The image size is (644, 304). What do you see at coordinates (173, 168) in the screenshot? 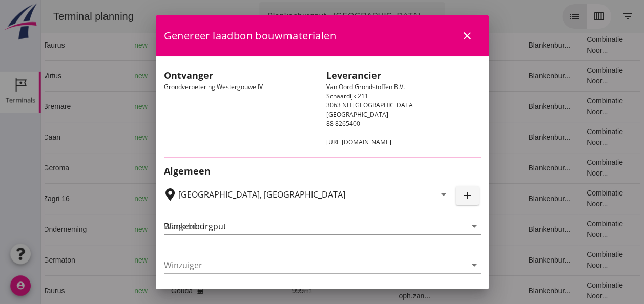
I see `div: Papendrecht` at bounding box center [173, 168].